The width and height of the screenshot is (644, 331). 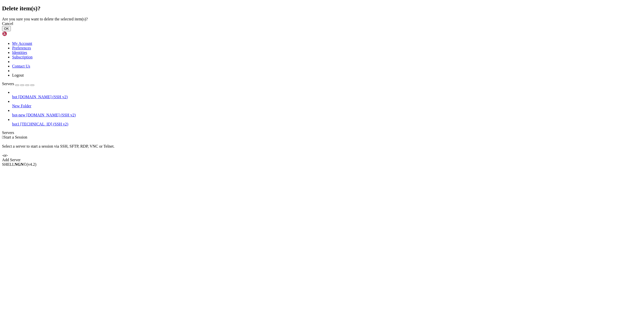 I want to click on a: Subscription, so click(x=22, y=57).